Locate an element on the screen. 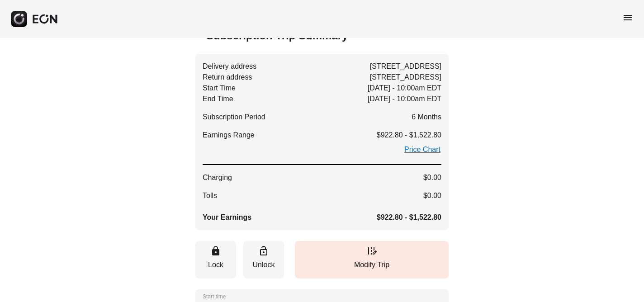  button: Unlock is located at coordinates (264, 260).